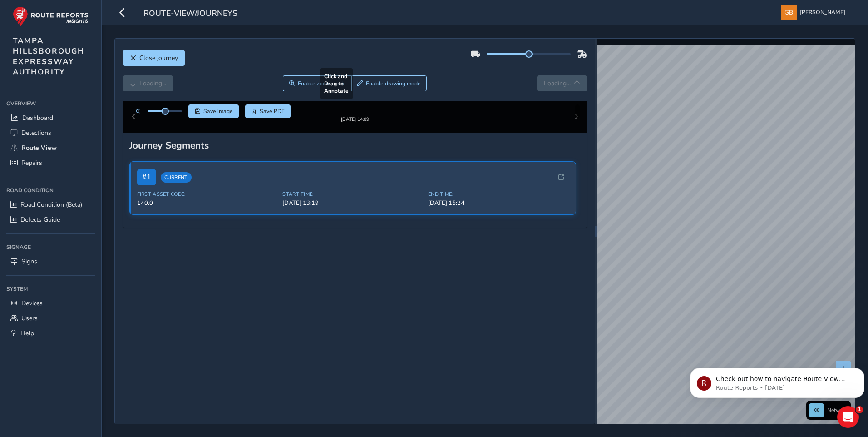  What do you see at coordinates (50, 191) in the screenshot?
I see `div: Road Condition` at bounding box center [50, 191].